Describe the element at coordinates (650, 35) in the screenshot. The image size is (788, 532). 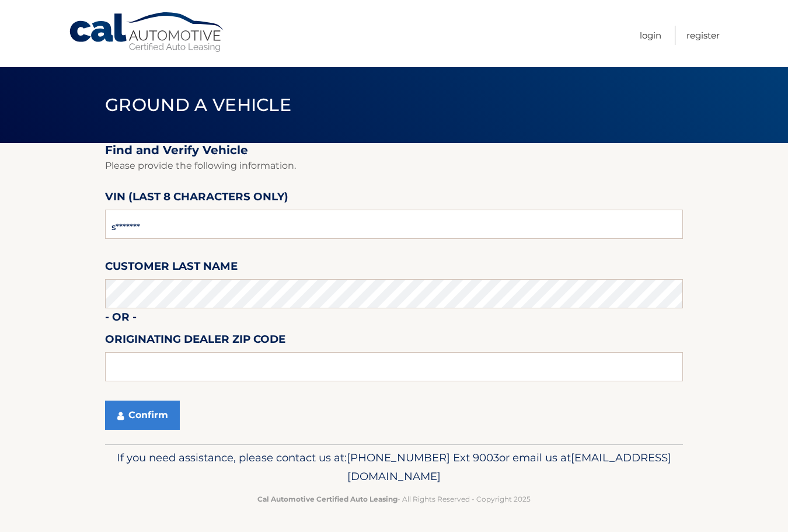
I see `a: Login` at that location.